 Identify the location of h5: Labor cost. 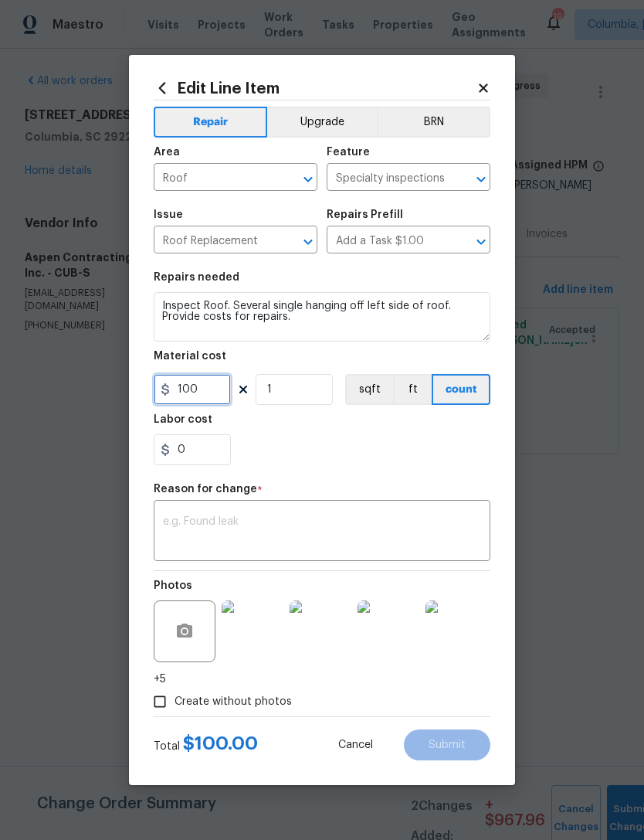
(183, 420).